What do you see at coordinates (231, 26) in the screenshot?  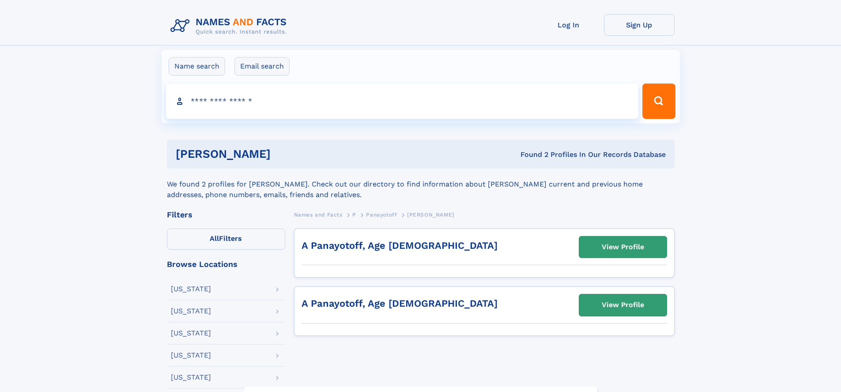 I see `img: Logo Names and Facts` at bounding box center [231, 26].